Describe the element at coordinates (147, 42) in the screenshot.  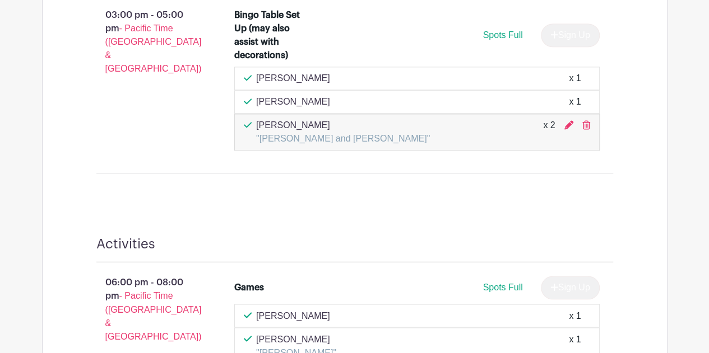
I see `p: 03:00 pm - 05:00 pm` at that location.